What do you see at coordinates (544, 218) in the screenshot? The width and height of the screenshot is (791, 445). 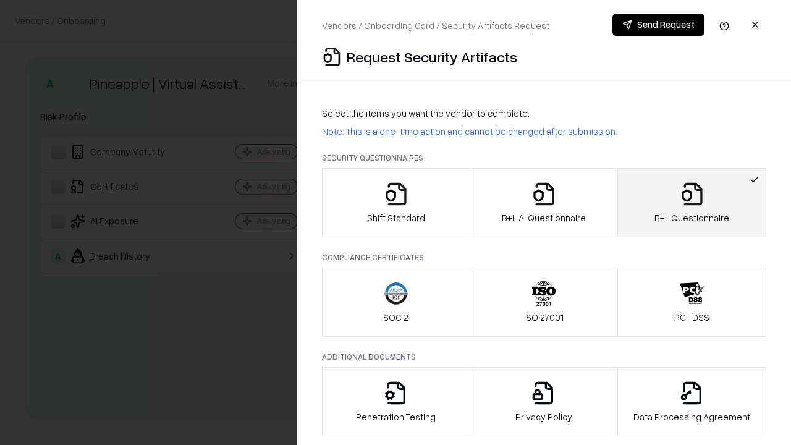 I see `p: B+L AI Questionnaire` at bounding box center [544, 218].